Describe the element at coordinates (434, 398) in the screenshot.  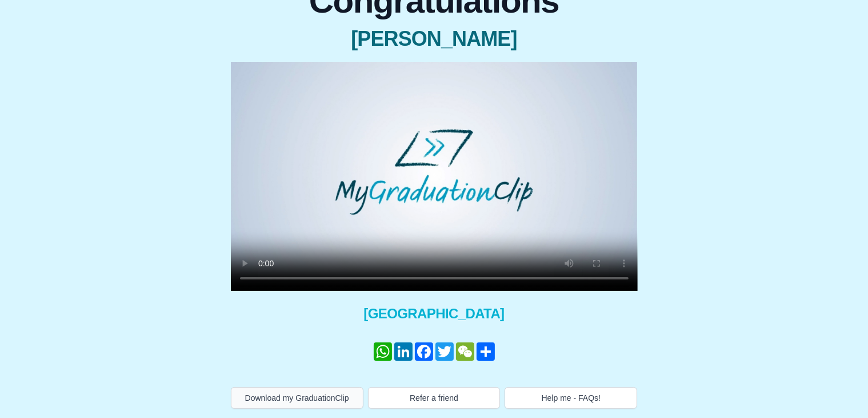
I see `button: Refer a friend` at that location.